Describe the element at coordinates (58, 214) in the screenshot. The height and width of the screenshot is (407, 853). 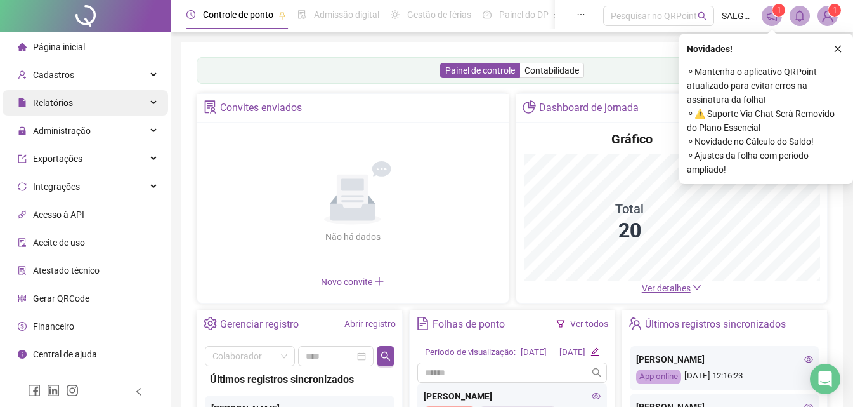
I see `span: Acesso à API` at that location.